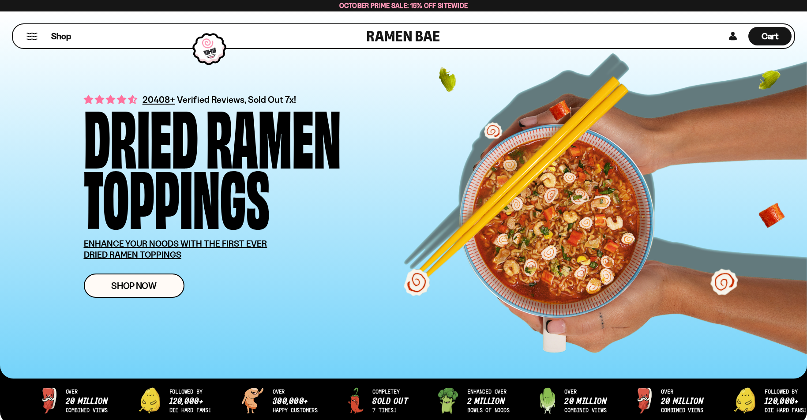 Image resolution: width=807 pixels, height=420 pixels. I want to click on div: Ramen, so click(274, 134).